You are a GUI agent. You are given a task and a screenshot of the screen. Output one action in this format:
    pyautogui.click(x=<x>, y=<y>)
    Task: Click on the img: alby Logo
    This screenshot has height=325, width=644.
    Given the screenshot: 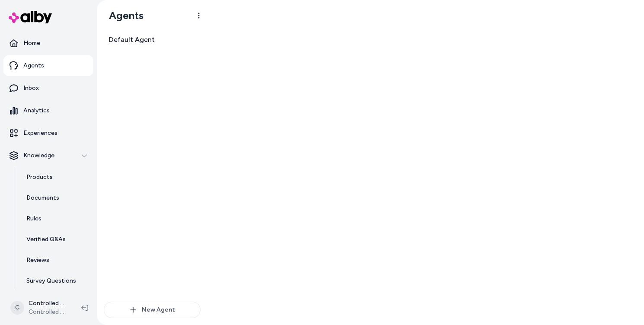 What is the action you would take?
    pyautogui.click(x=30, y=17)
    